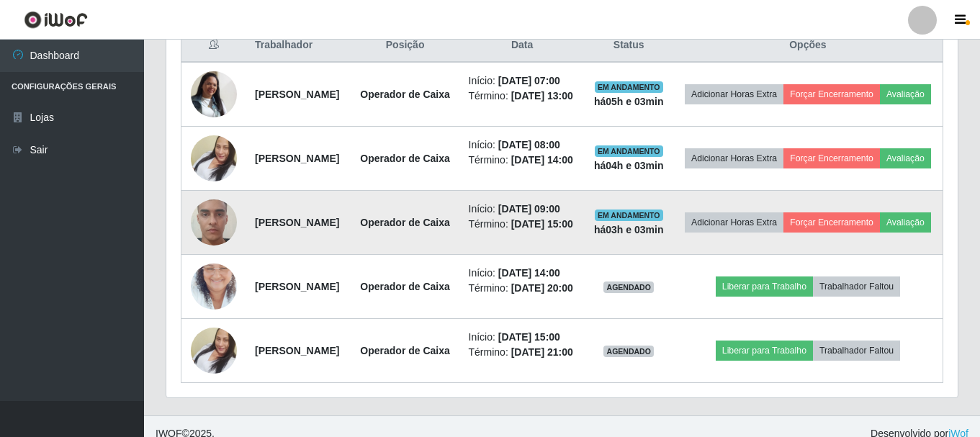  Describe the element at coordinates (298, 46) in the screenshot. I see `th: Trabalhador` at that location.